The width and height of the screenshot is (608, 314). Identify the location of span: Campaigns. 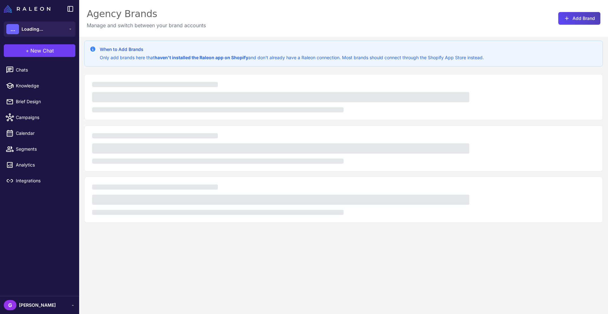
(44, 118).